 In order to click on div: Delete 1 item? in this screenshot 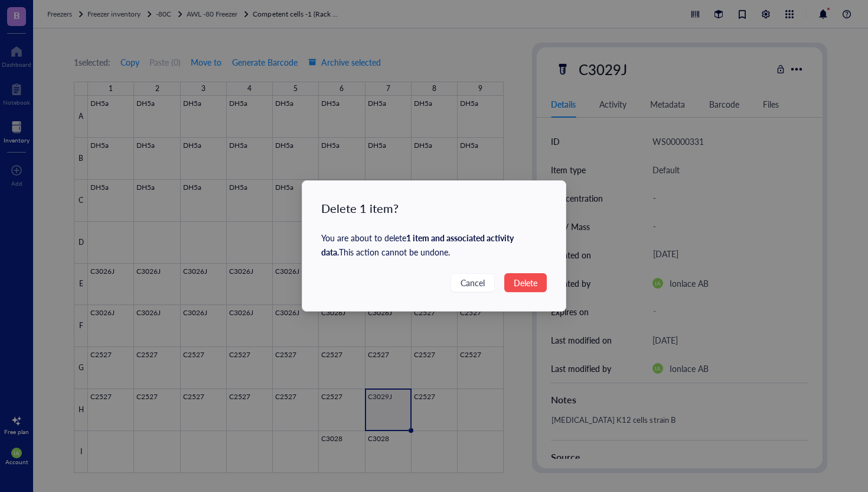, I will do `click(434, 208)`.